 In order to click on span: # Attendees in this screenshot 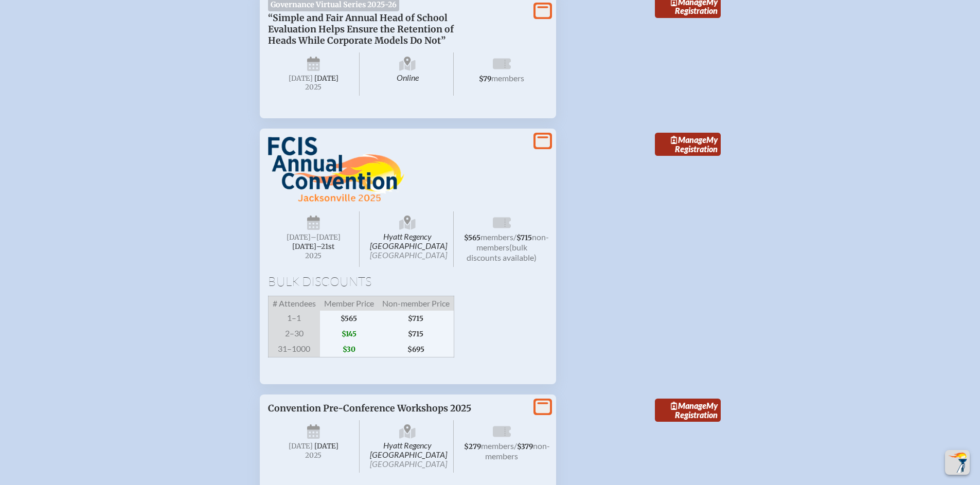, I will do `click(294, 303)`.